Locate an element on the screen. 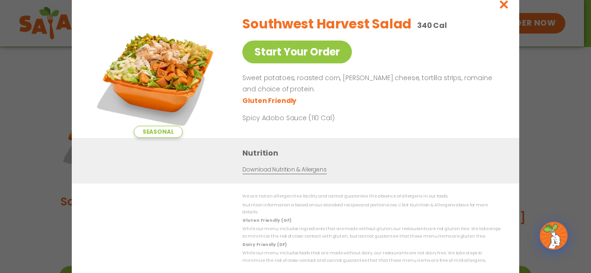  h2: Southwest Harvest Salad is located at coordinates (327, 24).